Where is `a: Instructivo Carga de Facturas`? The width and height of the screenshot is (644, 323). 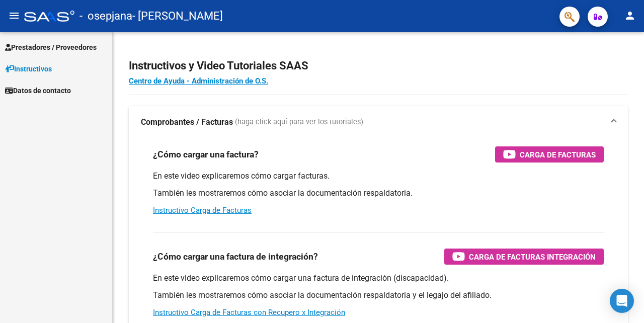
a: Instructivo Carga de Facturas is located at coordinates (202, 210).